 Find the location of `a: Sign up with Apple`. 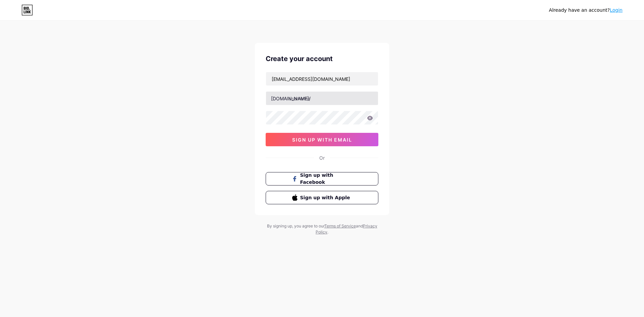

a: Sign up with Apple is located at coordinates (322, 197).